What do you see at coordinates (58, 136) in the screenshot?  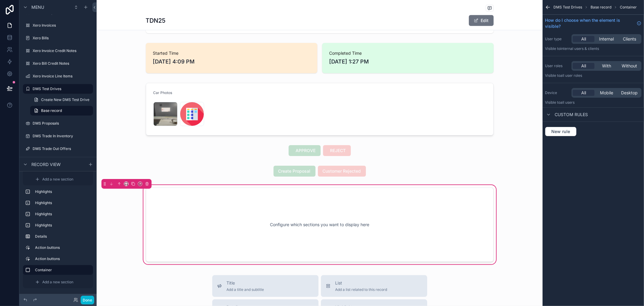 I see `a: DMS Trade In Inventory` at bounding box center [58, 136].